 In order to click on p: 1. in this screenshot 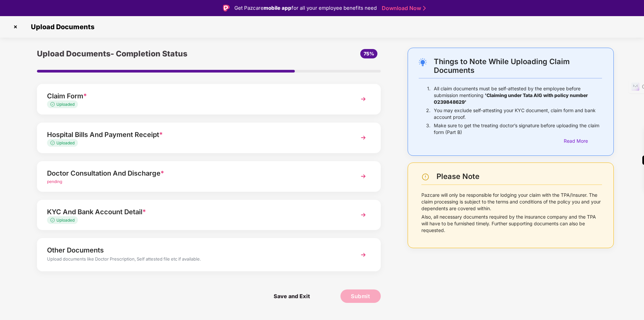, I will do `click(428, 95)`.